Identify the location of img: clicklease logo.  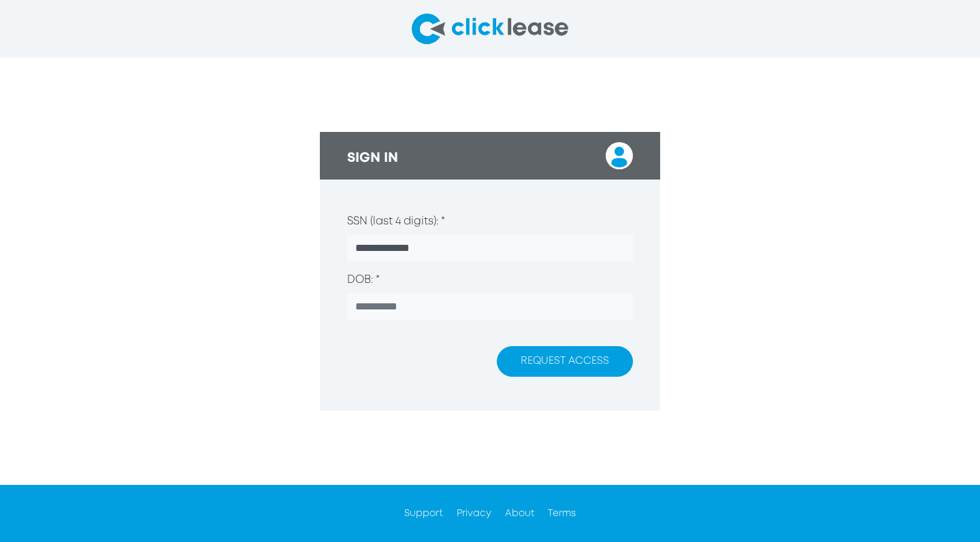
(490, 29).